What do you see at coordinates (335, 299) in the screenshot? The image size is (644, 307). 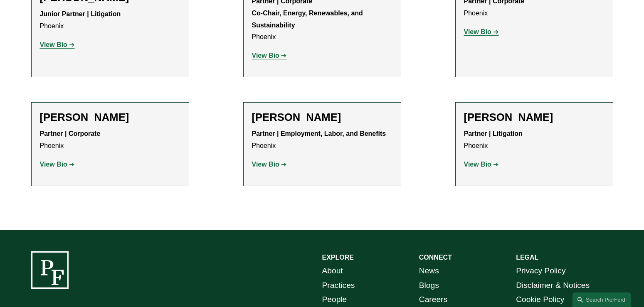 I see `a: People` at bounding box center [335, 299].